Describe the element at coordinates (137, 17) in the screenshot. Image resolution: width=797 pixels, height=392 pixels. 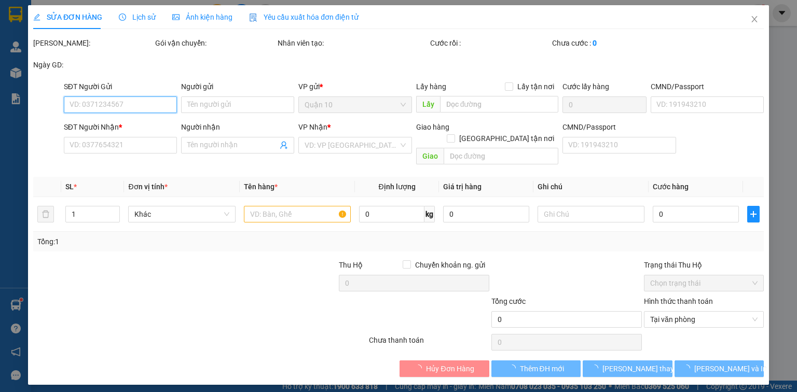
I see `span: Lịch sử` at that location.